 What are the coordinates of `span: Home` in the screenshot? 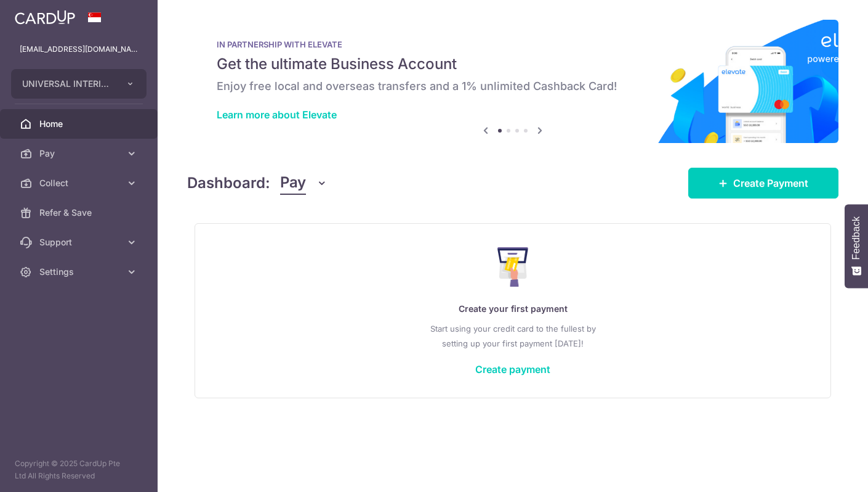 It's located at (80, 124).